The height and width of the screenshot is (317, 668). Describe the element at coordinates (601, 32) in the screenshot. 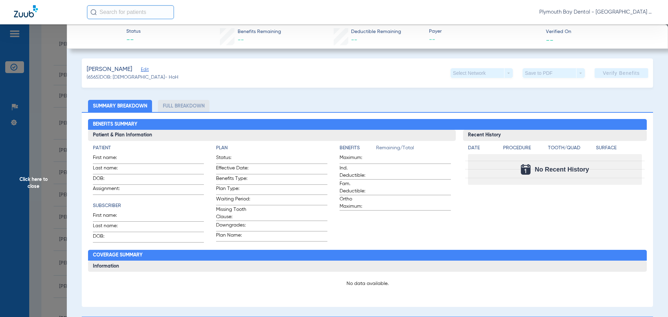

I see `span: Verified On` at that location.